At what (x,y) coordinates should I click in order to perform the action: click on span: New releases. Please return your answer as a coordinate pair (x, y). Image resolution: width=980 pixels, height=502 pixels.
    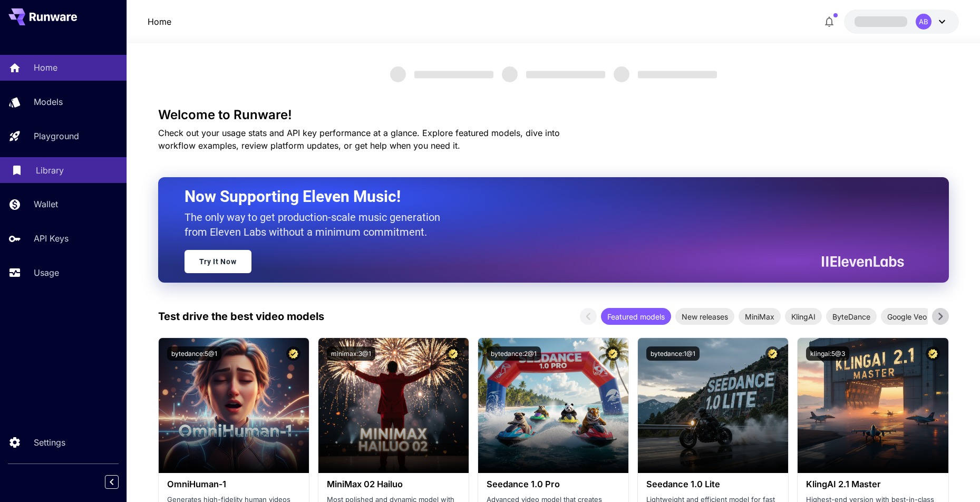
    Looking at the image, I should click on (704, 317).